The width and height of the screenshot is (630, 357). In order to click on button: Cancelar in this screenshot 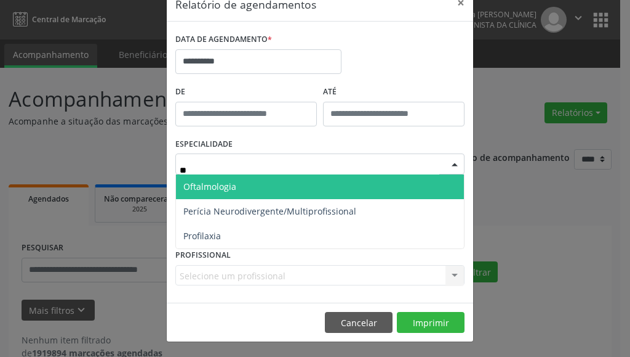, I will do `click(359, 322)`.